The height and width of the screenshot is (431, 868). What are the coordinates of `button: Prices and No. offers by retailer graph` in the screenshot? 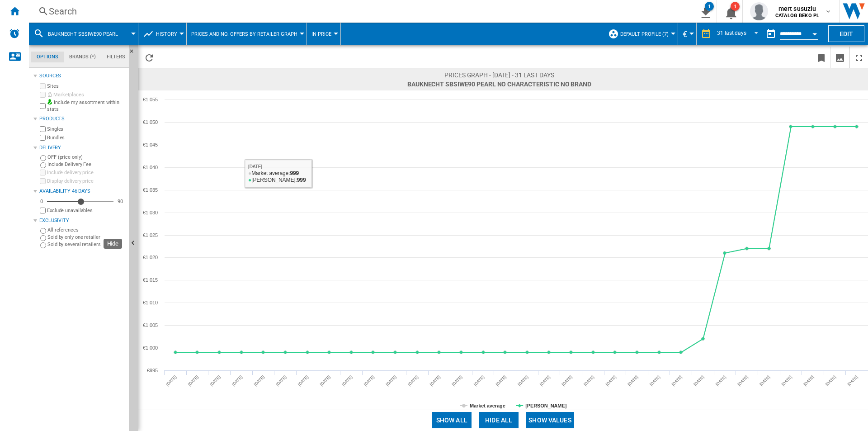 It's located at (246, 34).